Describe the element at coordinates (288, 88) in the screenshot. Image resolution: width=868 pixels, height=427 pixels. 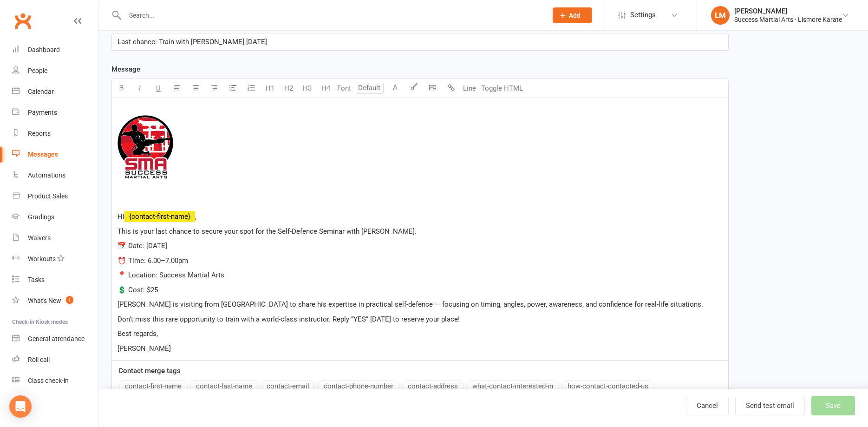
I see `button: H2` at that location.